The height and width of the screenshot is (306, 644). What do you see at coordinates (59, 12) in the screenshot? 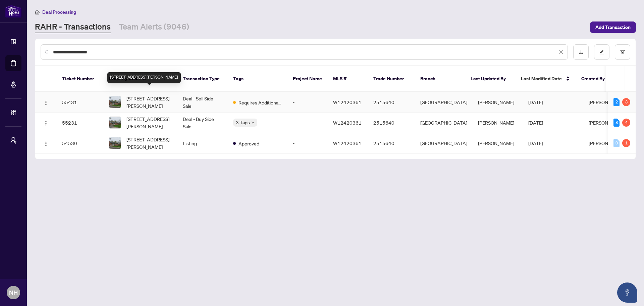
I see `span: Deal Processing` at bounding box center [59, 12].